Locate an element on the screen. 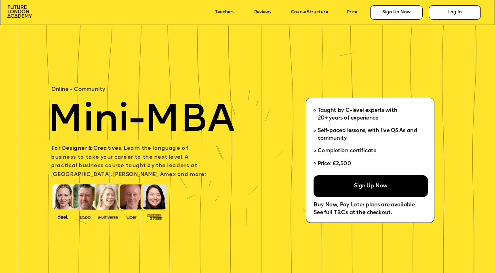 This screenshot has width=495, height=273. span: Online + Community is located at coordinates (78, 89).